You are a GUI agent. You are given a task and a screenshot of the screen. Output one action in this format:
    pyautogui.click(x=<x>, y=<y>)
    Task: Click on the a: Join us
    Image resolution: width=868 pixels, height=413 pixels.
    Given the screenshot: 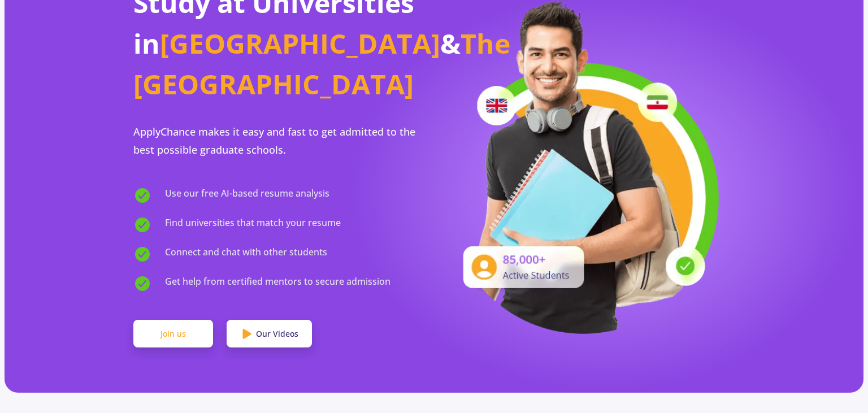 What is the action you would take?
    pyautogui.click(x=173, y=334)
    